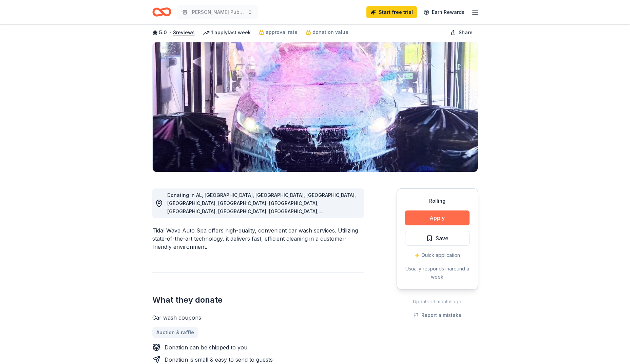 The height and width of the screenshot is (364, 630). I want to click on div: Tidal Wave Auto Spa offers high-quality, convenient car wash services. Utilizing state-of-the-art..., so click(259, 239).